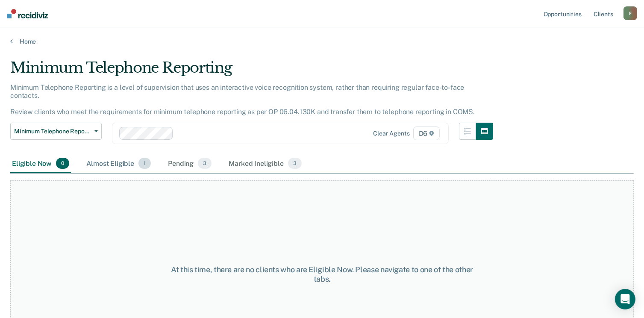 This screenshot has height=318, width=644. What do you see at coordinates (251, 71) in the screenshot?
I see `div: Minimum Telephone Reporting` at bounding box center [251, 71].